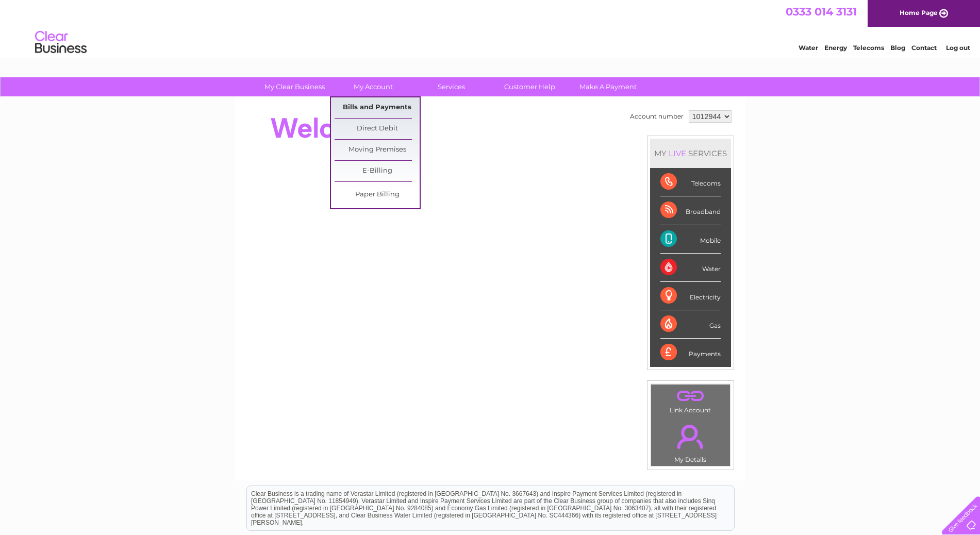  Describe the element at coordinates (691, 211) in the screenshot. I see `div: Broadband` at that location.